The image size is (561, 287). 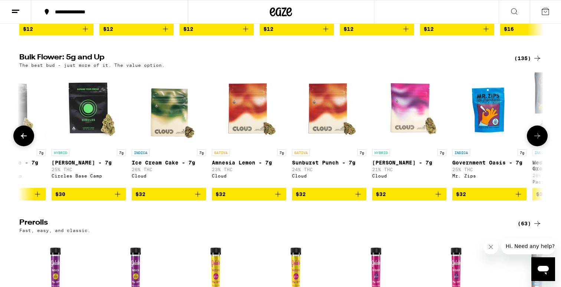 I want to click on p: The best bud - just more of it. The value option., so click(x=92, y=65).